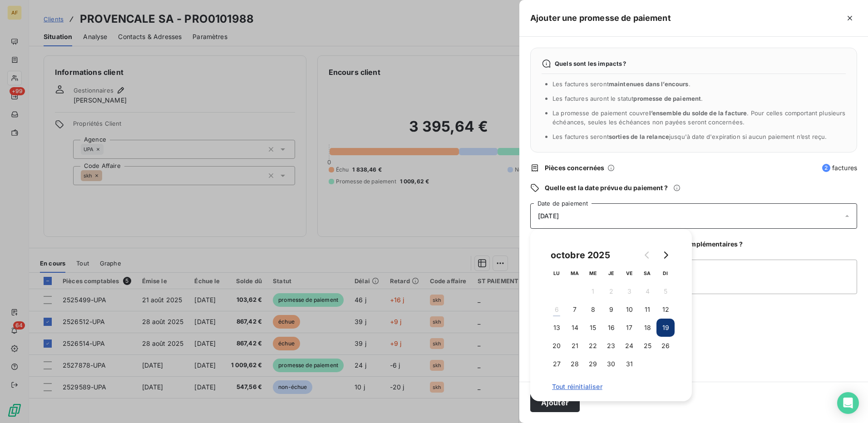  Describe the element at coordinates (647, 255) in the screenshot. I see `button: Go to previous month` at that location.